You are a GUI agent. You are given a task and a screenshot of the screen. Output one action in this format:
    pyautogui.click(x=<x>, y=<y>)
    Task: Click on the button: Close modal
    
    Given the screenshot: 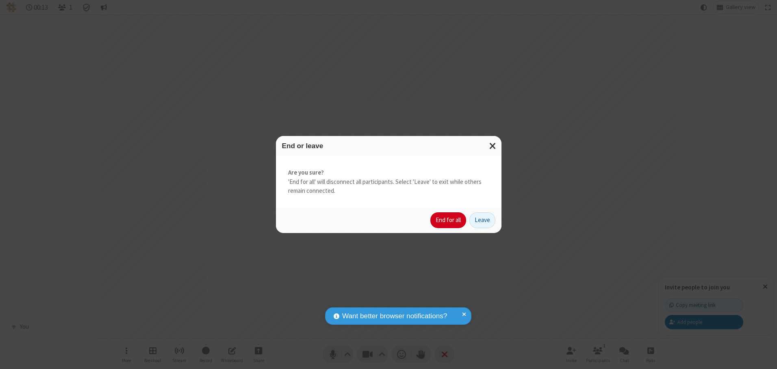 What is the action you would take?
    pyautogui.click(x=493, y=146)
    